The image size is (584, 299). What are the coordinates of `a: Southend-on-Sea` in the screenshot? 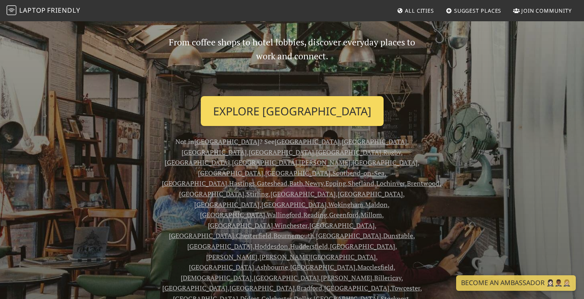 It's located at (358, 173).